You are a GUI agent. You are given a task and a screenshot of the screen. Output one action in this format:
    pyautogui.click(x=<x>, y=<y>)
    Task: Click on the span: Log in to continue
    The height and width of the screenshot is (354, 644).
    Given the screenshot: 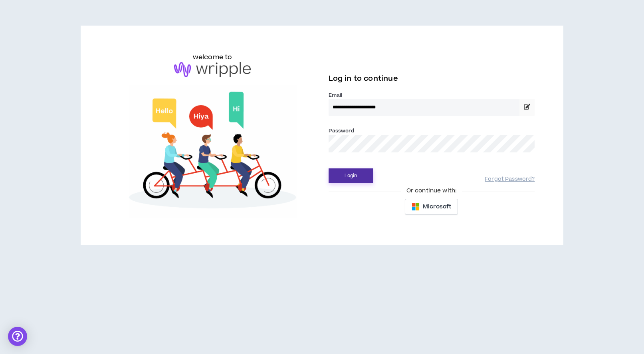 What is the action you would take?
    pyautogui.click(x=363, y=78)
    